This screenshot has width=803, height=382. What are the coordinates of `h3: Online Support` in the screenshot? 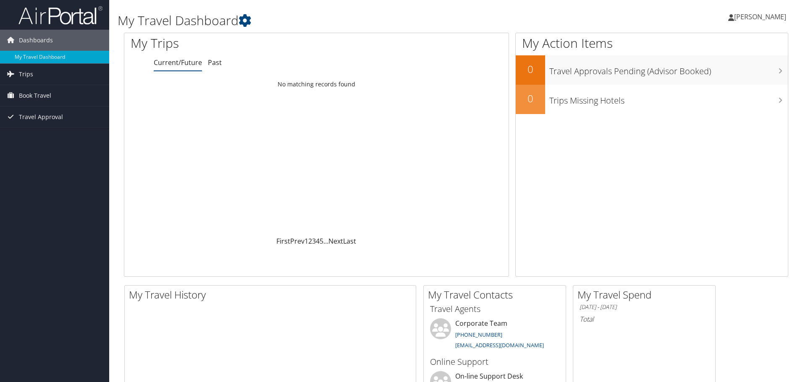 It's located at (495, 362).